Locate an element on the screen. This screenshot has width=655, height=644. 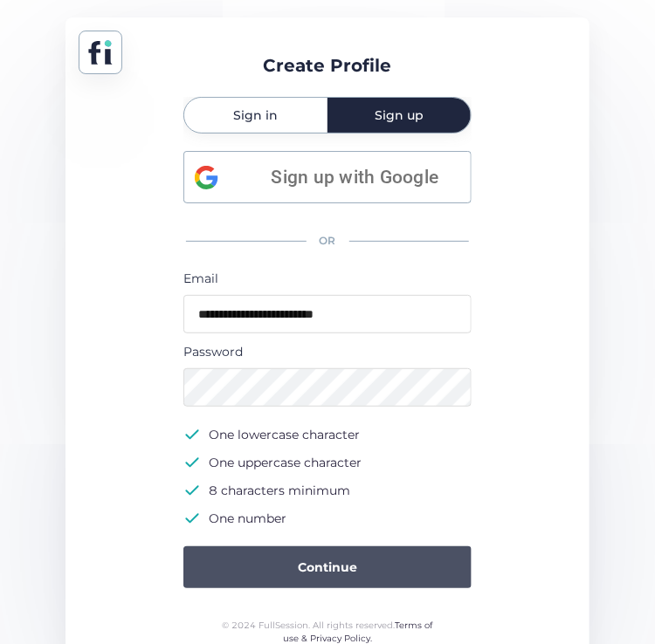
div: Password is located at coordinates (328, 351).